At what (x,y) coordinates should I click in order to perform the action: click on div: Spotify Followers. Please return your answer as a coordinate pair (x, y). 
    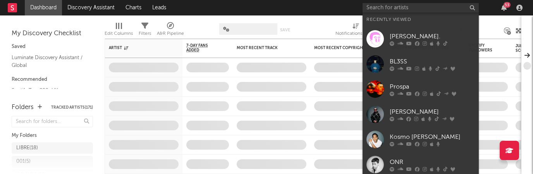
    Looking at the image, I should click on (483, 48).